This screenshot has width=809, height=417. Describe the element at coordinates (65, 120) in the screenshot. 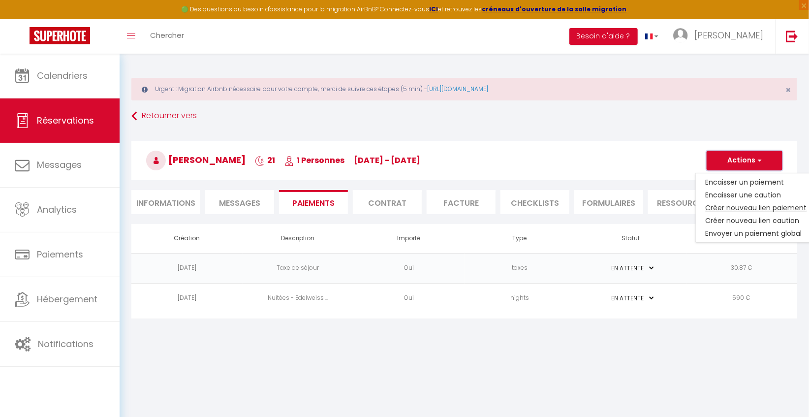

I see `span: Réservations` at that location.